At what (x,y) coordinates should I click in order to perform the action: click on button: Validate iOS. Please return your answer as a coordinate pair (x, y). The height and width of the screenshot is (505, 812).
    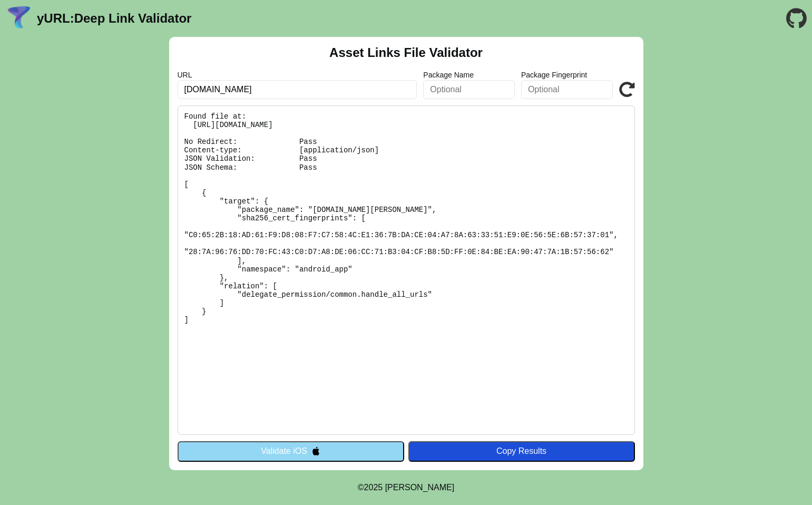
    Looking at the image, I should click on (291, 451).